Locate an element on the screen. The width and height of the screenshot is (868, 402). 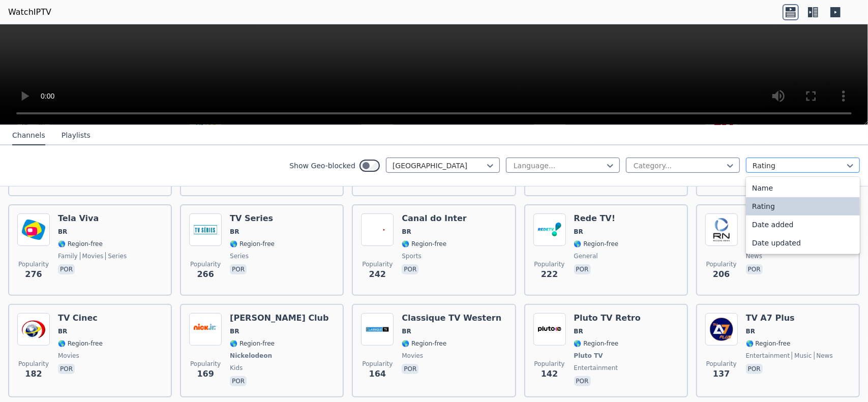
span: 266 is located at coordinates (205, 274).